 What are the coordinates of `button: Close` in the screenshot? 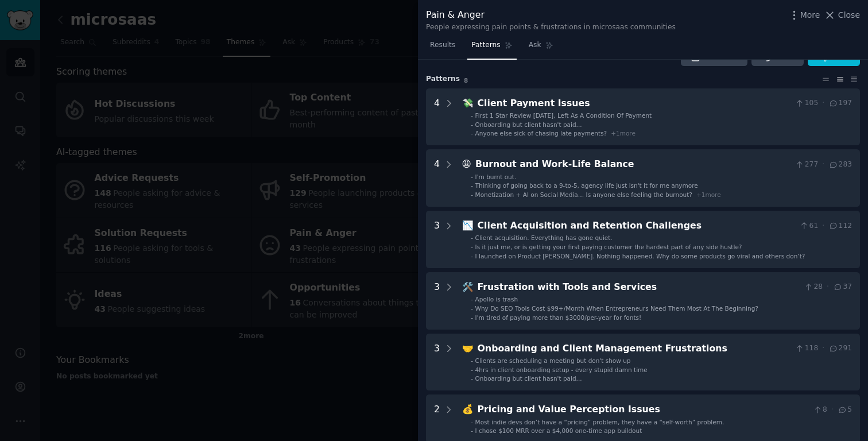 It's located at (841, 15).